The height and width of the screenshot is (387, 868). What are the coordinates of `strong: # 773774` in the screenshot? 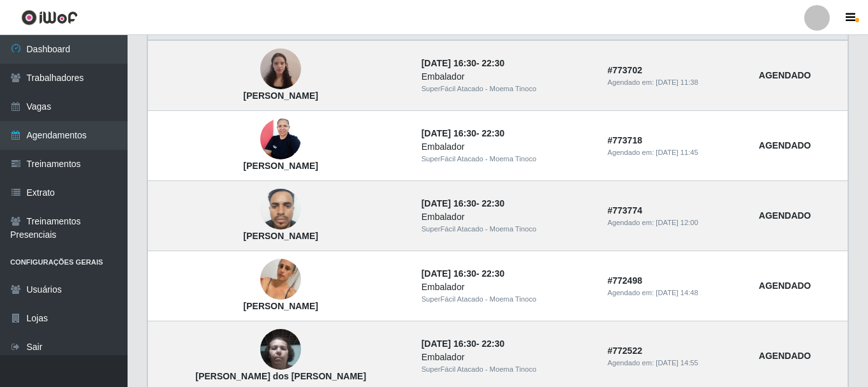 It's located at (624, 211).